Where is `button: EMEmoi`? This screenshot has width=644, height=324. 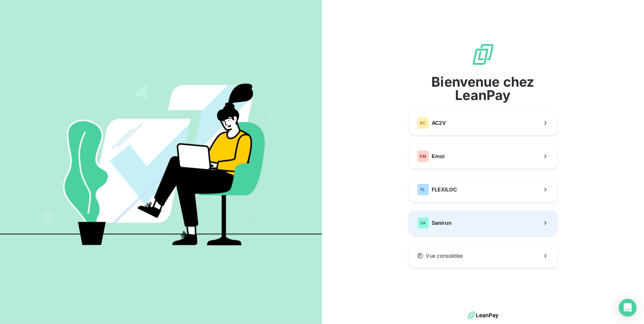 button: EMEmoi is located at coordinates (483, 156).